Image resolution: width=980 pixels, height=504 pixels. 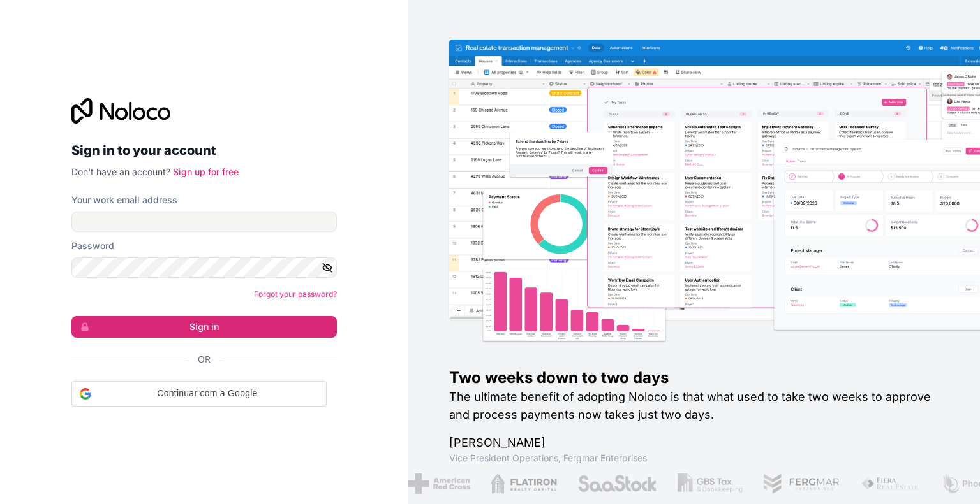 I want to click on input: Email address, so click(x=204, y=222).